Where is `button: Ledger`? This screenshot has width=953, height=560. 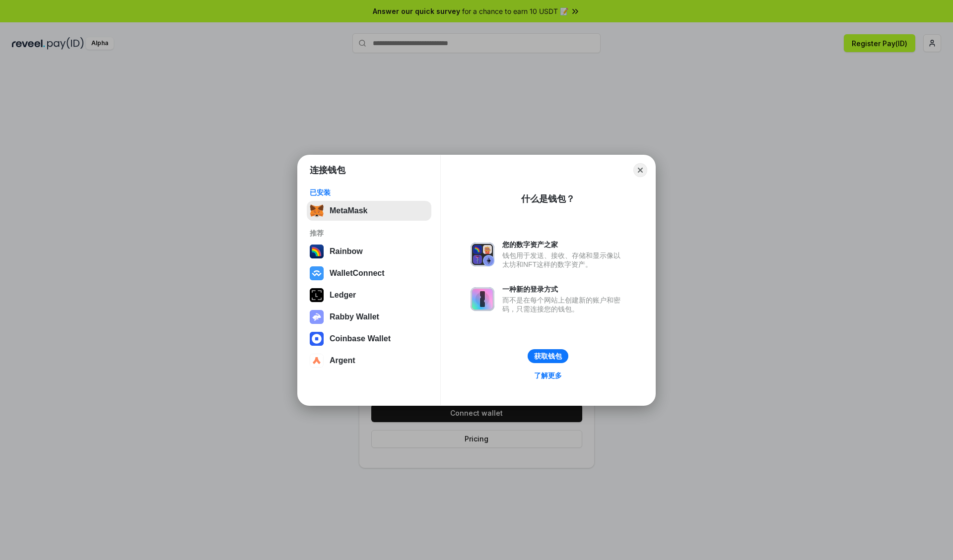 button: Ledger is located at coordinates (369, 295).